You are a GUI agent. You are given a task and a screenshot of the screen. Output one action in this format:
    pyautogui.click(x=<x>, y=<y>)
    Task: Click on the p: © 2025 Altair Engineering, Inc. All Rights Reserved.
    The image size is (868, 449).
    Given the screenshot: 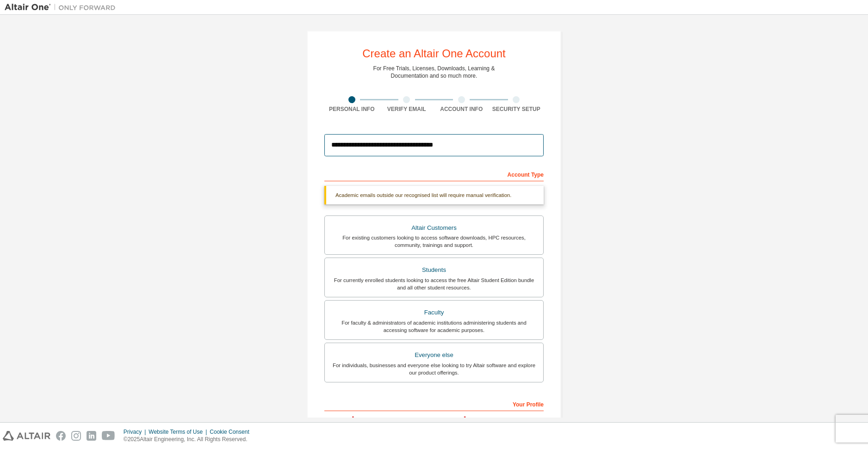 What is the action you would take?
    pyautogui.click(x=189, y=439)
    